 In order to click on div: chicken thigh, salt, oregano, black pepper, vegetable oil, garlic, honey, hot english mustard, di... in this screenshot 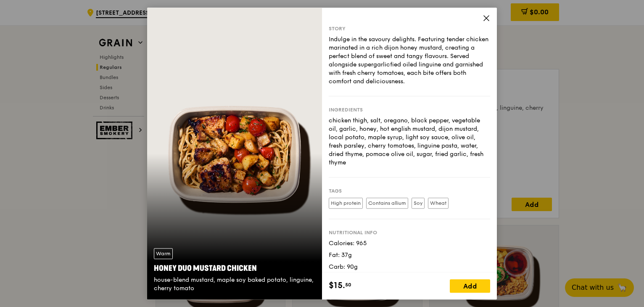, I will do `click(410, 142)`.